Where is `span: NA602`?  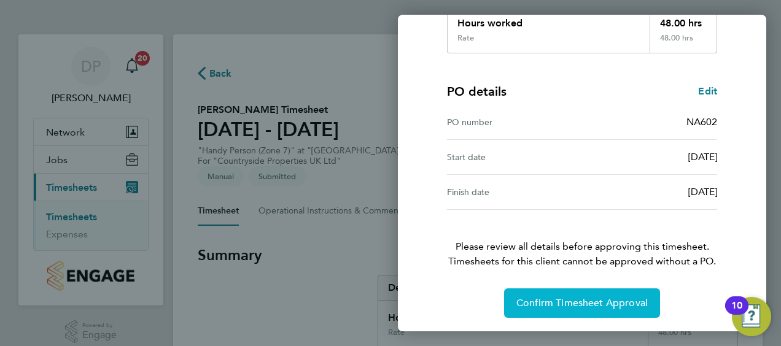 span: NA602 is located at coordinates (702, 122).